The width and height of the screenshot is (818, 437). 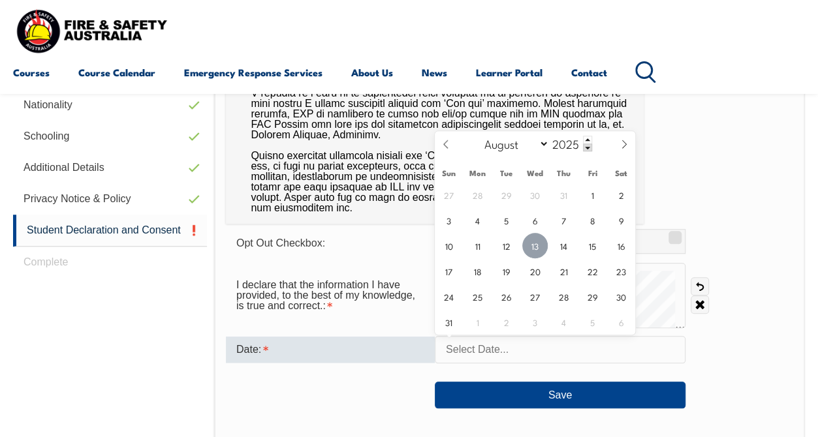 I want to click on span: Wed, so click(x=535, y=173).